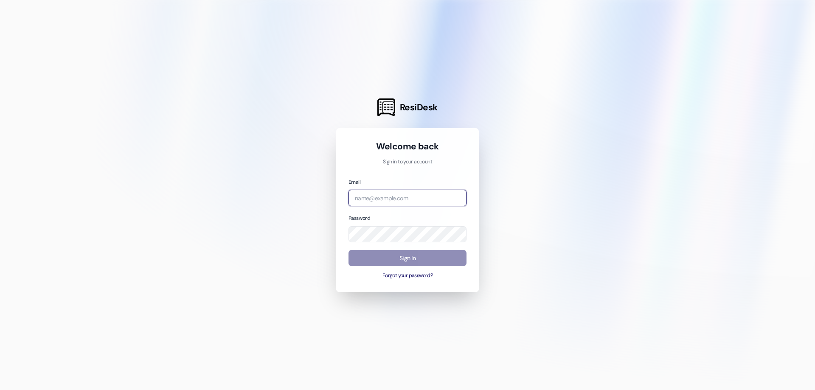 The width and height of the screenshot is (815, 390). I want to click on p: Sign in to your account, so click(408, 162).